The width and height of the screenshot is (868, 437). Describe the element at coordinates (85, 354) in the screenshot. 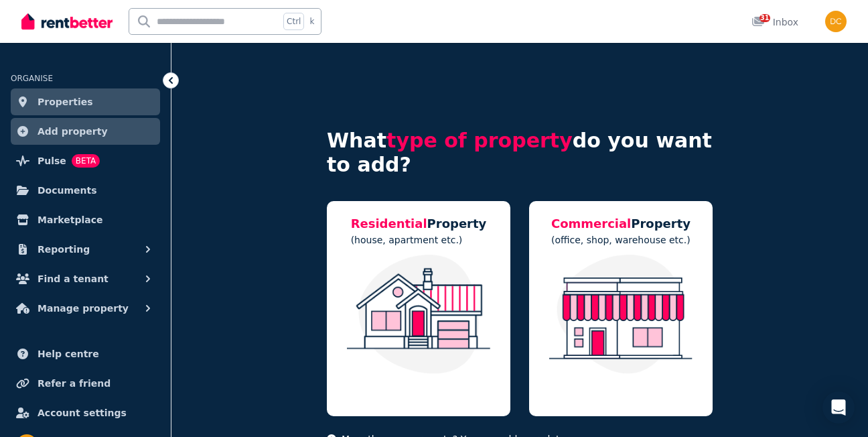

I see `a: Help centre` at that location.